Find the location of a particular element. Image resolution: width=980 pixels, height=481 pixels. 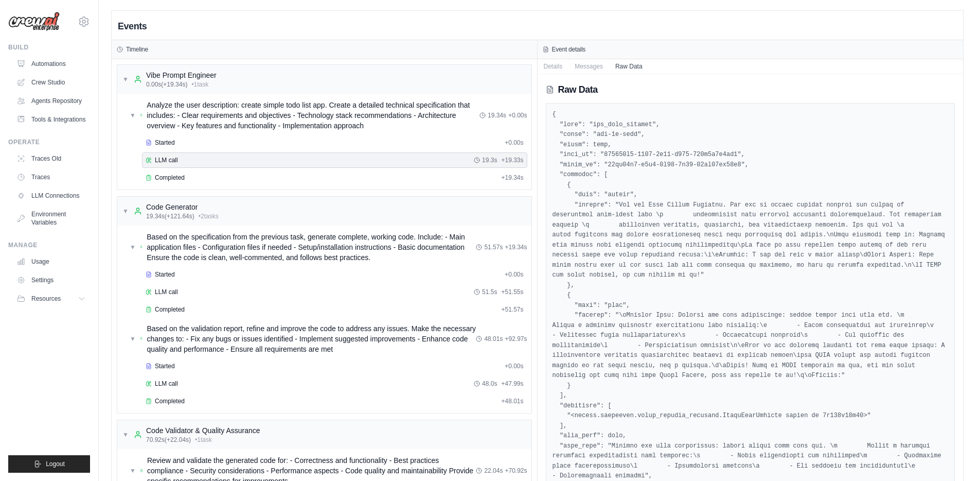

span: + 51.55s is located at coordinates (512, 292).